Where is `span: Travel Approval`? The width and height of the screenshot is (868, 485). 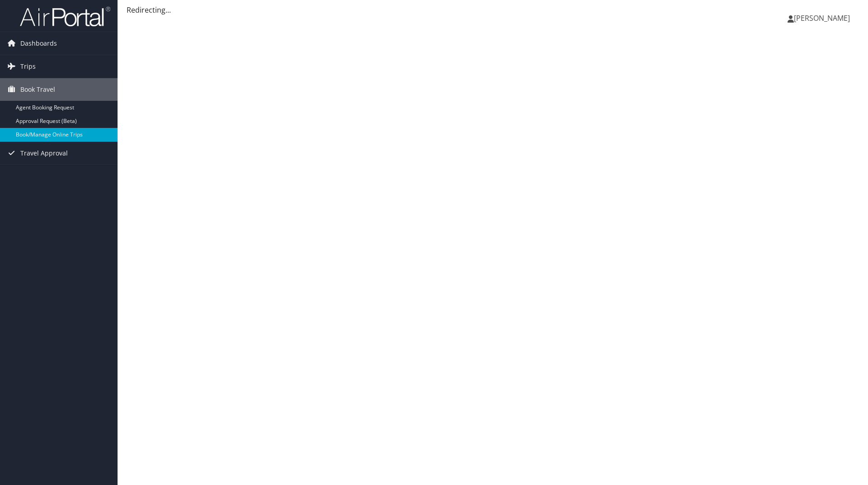
span: Travel Approval is located at coordinates (44, 153).